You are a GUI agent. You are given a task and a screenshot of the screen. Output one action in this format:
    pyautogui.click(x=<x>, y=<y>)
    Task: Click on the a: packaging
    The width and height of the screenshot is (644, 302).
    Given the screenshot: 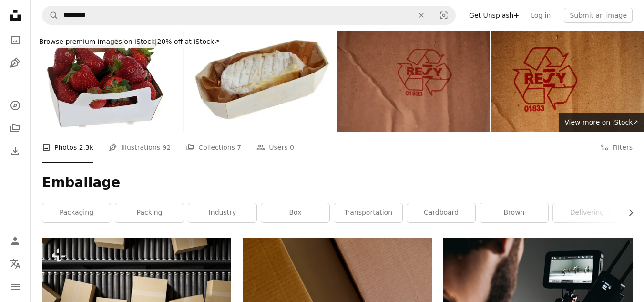 What is the action you would take?
    pyautogui.click(x=76, y=213)
    